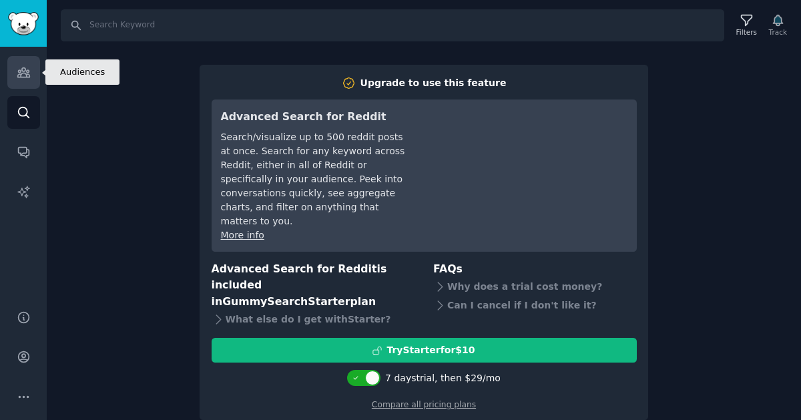  Describe the element at coordinates (315, 179) in the screenshot. I see `div: Search/visualize up to 500 reddit posts at once. Search for any keyword across Reddit, either in ...` at that location.